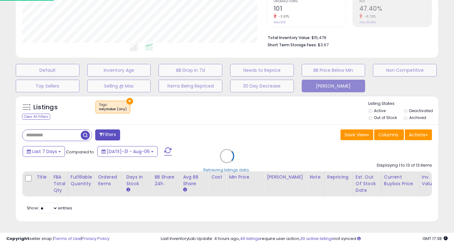 Image resolution: width=454 pixels, height=245 pixels. What do you see at coordinates (334, 70) in the screenshot?
I see `button: BB Price Below Min` at bounding box center [334, 70].